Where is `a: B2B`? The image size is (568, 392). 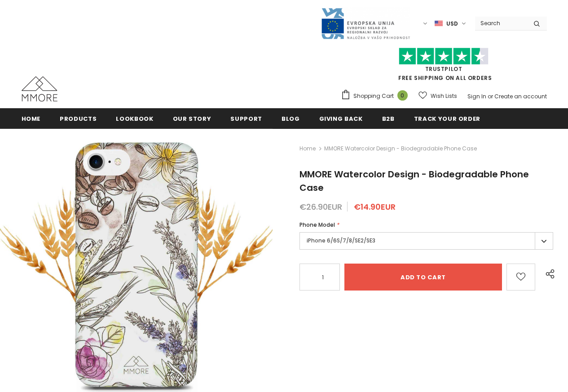 a: B2B is located at coordinates (388, 118).